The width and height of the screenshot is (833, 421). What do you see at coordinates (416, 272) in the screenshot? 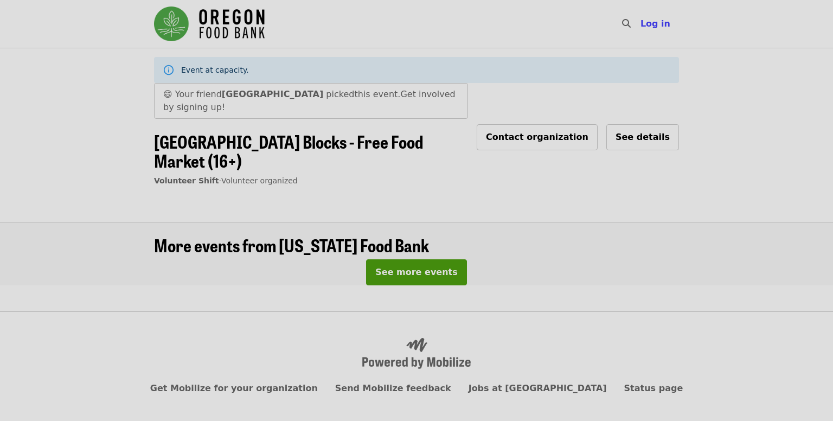
I see `button: See more events` at bounding box center [416, 272].